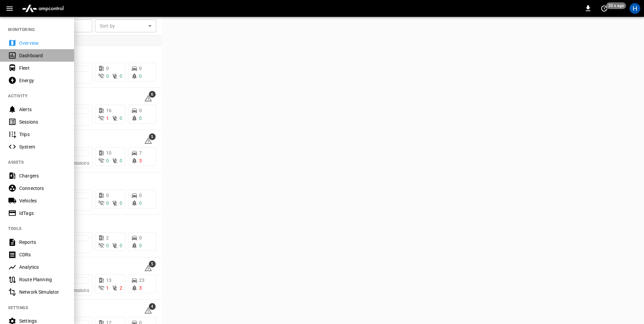  Describe the element at coordinates (42, 200) in the screenshot. I see `div: Vehicles` at that location.